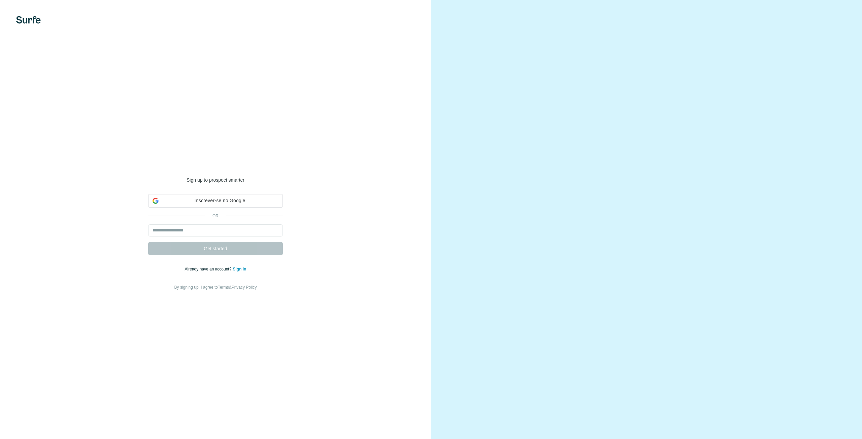 The height and width of the screenshot is (439, 862). Describe the element at coordinates (239, 269) in the screenshot. I see `a: Sign in` at that location.